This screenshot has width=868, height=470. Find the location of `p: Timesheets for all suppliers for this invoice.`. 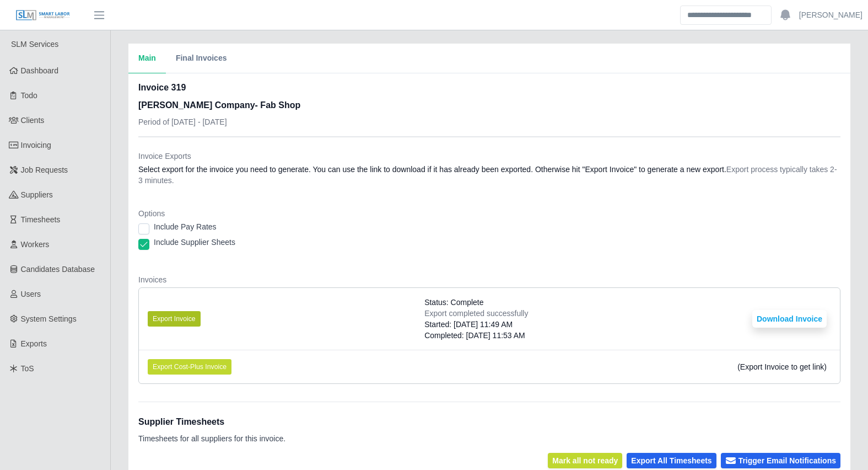

p: Timesheets for all suppliers for this invoice. is located at coordinates (212, 439).